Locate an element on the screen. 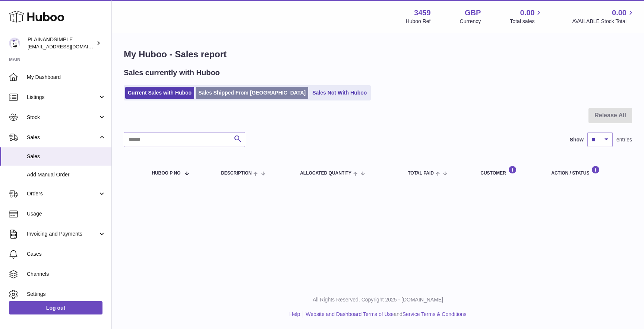 This screenshot has width=644, height=329. span: My Dashboard is located at coordinates (66, 77).